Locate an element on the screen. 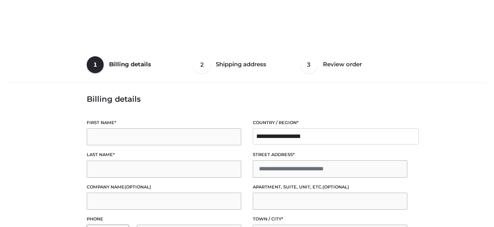  span: 3 is located at coordinates (309, 65).